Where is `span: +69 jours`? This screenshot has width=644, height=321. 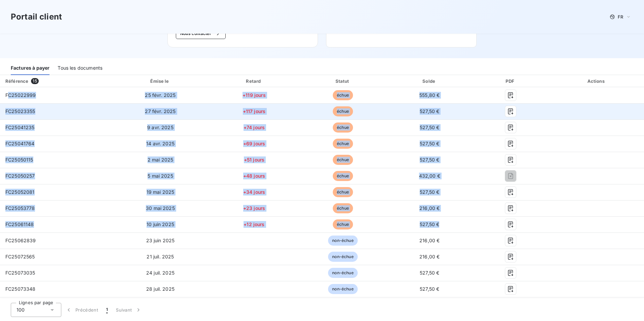 span: +69 jours is located at coordinates (254, 144).